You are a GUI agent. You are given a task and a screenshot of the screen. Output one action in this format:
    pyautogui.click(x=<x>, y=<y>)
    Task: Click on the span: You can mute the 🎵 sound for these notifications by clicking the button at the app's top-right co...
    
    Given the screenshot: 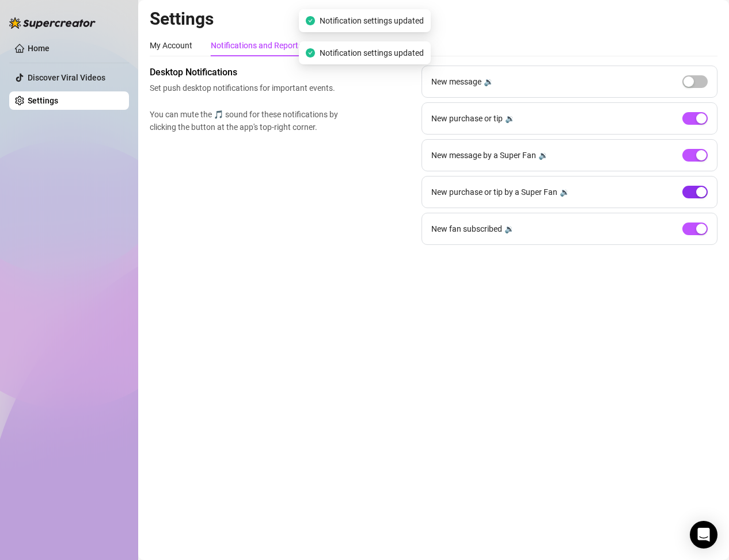 What is the action you would take?
    pyautogui.click(x=247, y=120)
    